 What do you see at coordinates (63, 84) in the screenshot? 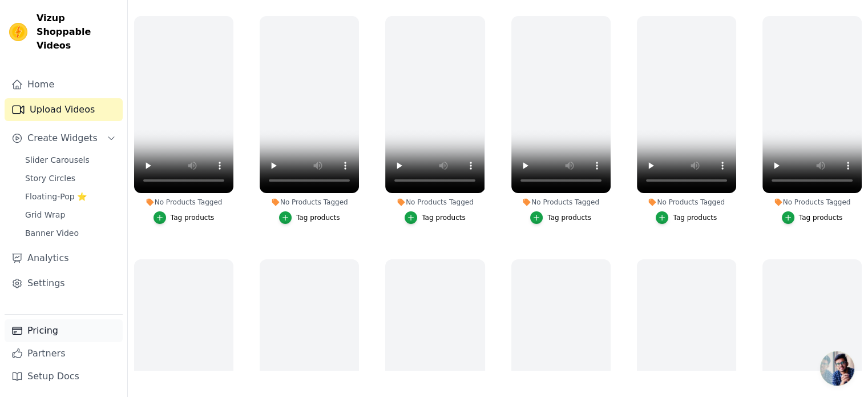
I see `a: Home` at bounding box center [63, 84].